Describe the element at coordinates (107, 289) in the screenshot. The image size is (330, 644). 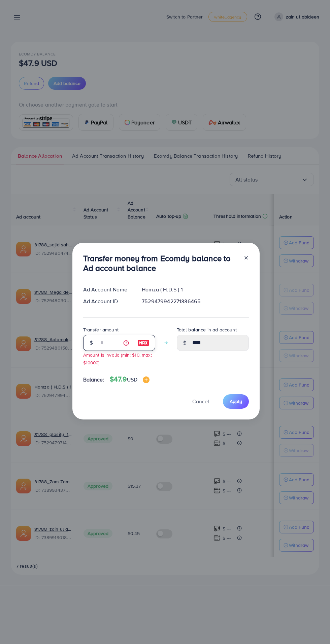
I see `div: Ad Account Name` at that location.